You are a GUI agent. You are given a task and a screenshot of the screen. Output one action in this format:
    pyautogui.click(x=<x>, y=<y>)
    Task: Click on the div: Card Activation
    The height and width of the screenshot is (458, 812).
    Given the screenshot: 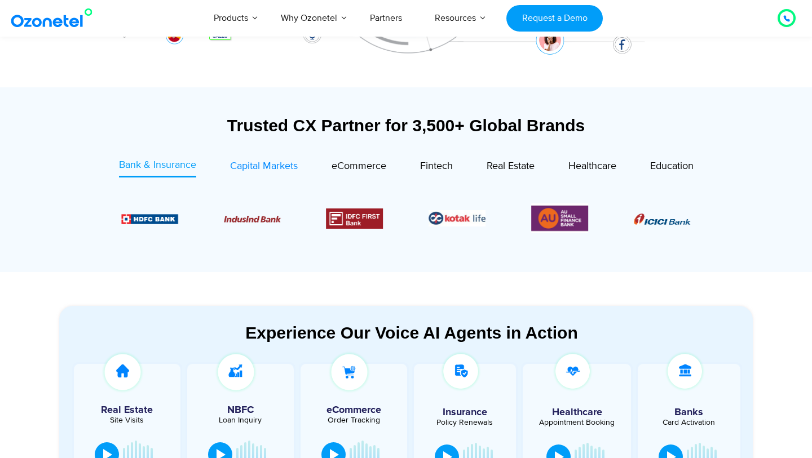 What is the action you would take?
    pyautogui.click(x=689, y=423)
    